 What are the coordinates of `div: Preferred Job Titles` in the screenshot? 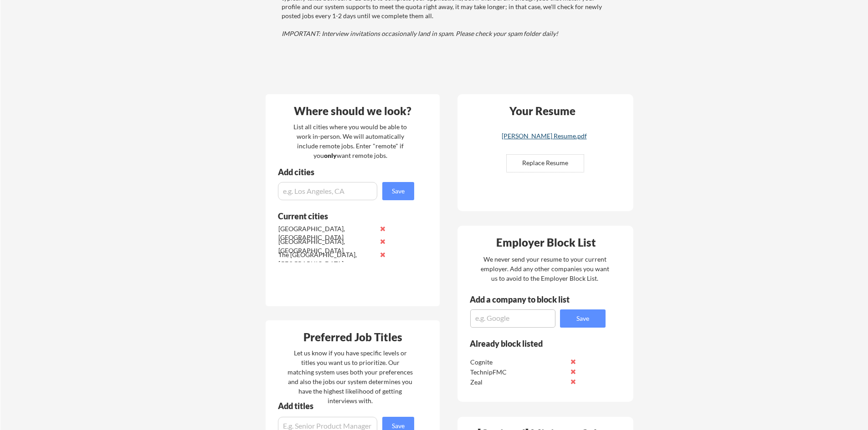 It's located at (353, 337).